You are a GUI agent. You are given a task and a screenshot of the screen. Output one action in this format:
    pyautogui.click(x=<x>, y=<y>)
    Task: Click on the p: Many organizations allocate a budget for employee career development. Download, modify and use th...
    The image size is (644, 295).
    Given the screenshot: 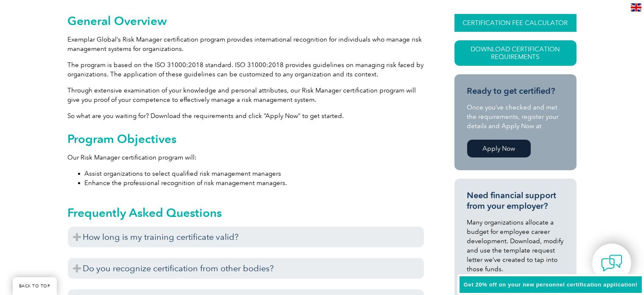 What is the action you would take?
    pyautogui.click(x=515, y=246)
    